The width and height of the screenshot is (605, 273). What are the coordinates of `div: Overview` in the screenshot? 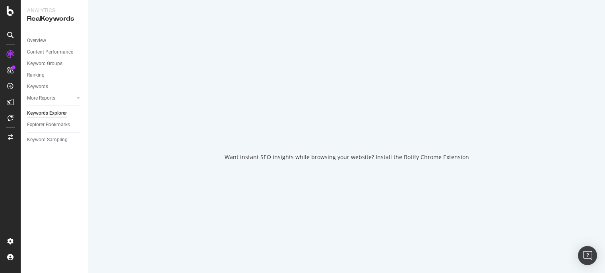 It's located at (37, 41).